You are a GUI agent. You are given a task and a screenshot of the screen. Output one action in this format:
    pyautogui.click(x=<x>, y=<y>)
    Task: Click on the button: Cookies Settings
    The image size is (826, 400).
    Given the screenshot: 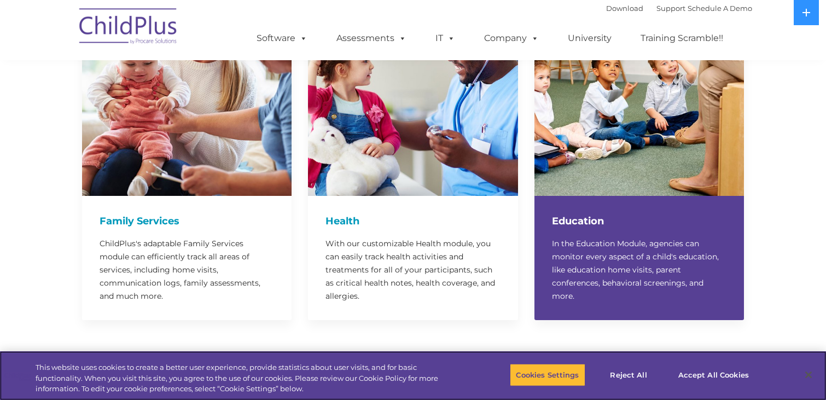 What is the action you would take?
    pyautogui.click(x=547, y=375)
    